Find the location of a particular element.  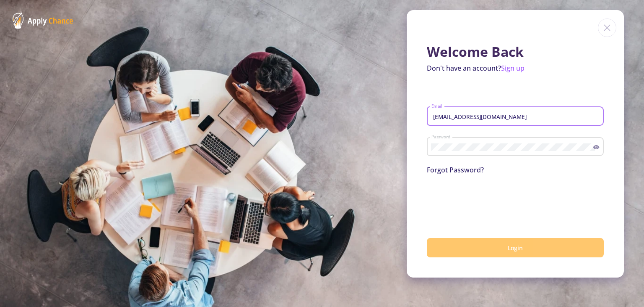

p: Don't have an account? is located at coordinates (516, 68).